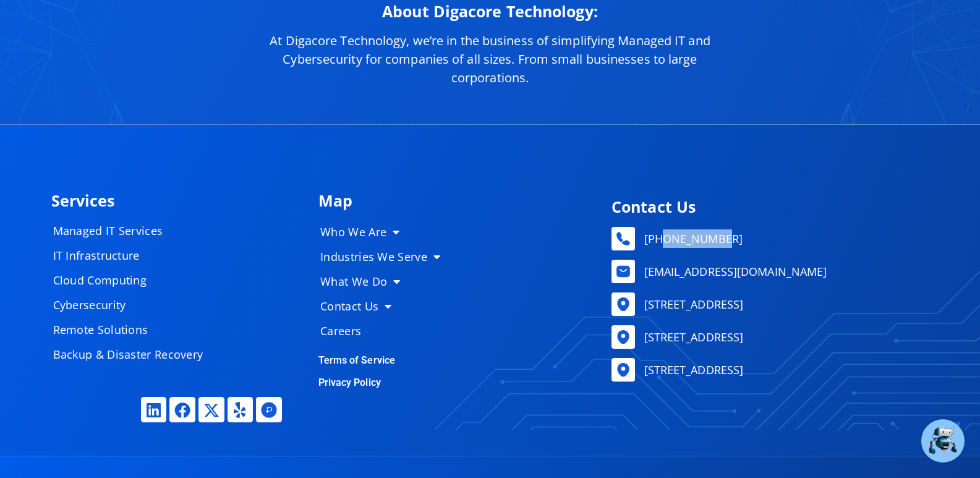  What do you see at coordinates (349, 382) in the screenshot?
I see `a: Privacy Policy` at bounding box center [349, 382].